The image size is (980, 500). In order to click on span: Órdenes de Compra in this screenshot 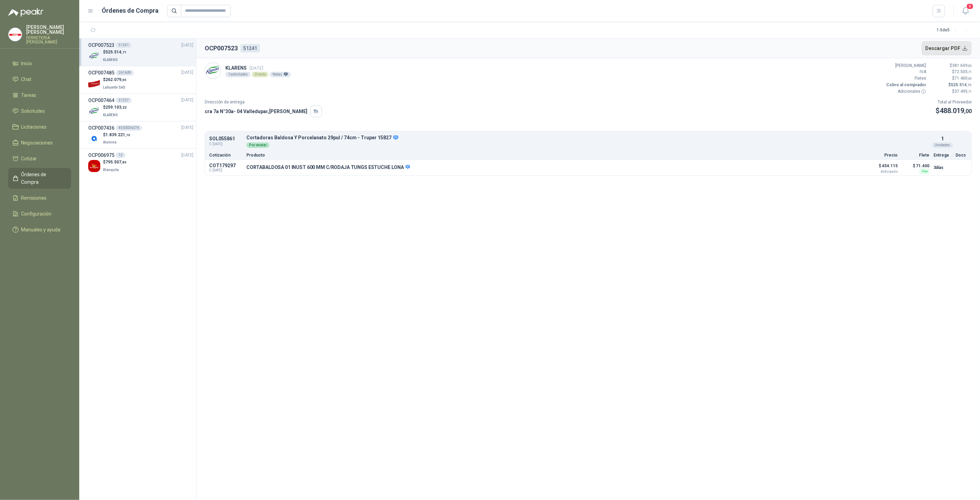, I will do `click(43, 179)`.